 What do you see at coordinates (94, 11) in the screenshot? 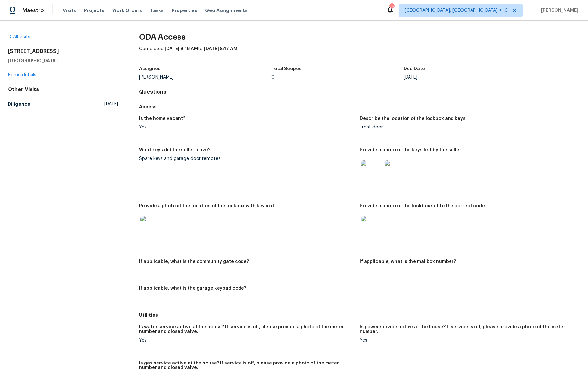
I see `span: Projects` at bounding box center [94, 11].